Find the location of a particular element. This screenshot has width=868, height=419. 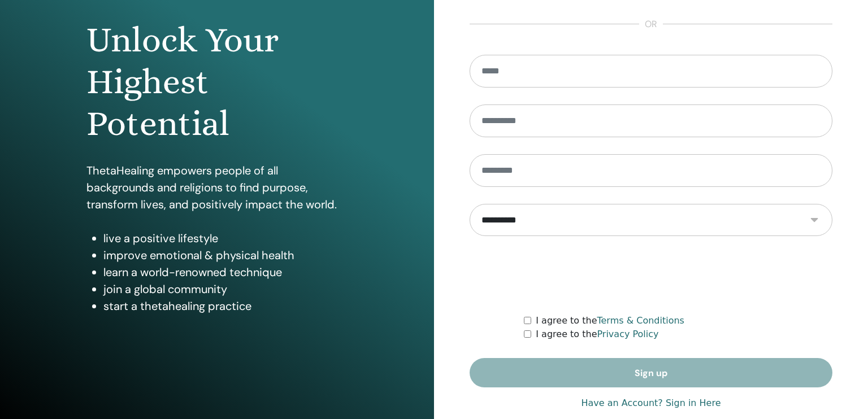

li: improve emotional & physical health is located at coordinates (225, 255).